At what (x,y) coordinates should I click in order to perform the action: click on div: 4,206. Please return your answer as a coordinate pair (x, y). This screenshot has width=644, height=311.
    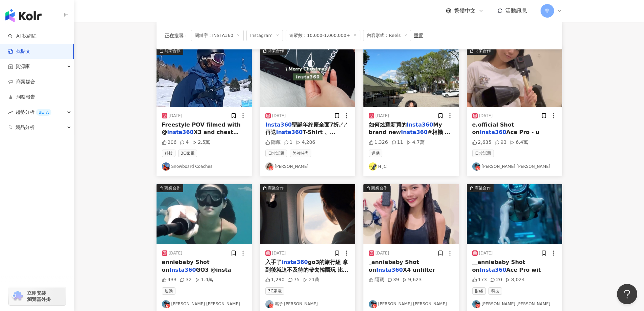
    Looking at the image, I should click on (305, 142).